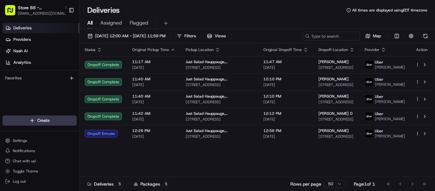 The height and width of the screenshot is (191, 435). What do you see at coordinates (20, 140) in the screenshot?
I see `span: Settings` at bounding box center [20, 140].